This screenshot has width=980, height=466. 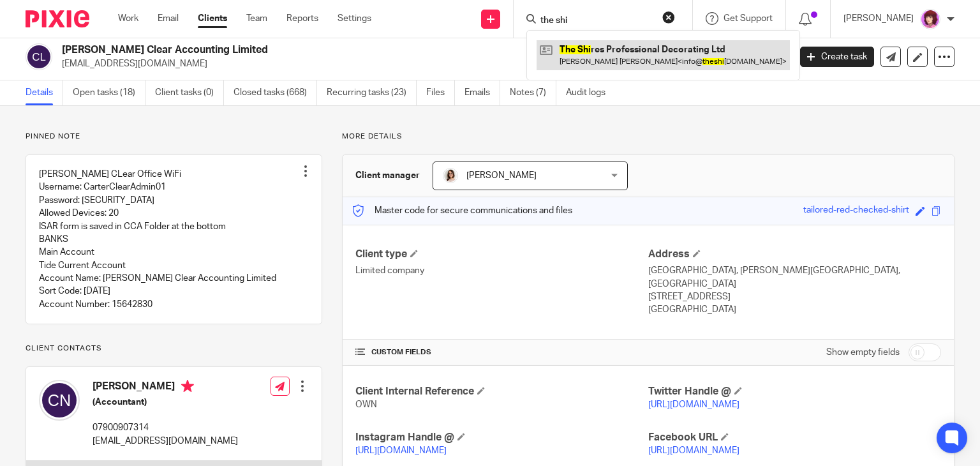 I want to click on p: 07900907314, so click(x=165, y=427).